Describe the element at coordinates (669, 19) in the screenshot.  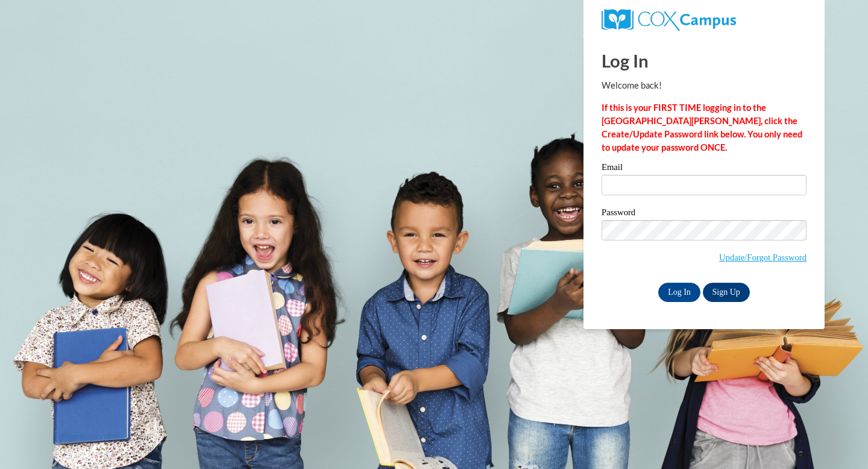
I see `a: COX Campus` at that location.